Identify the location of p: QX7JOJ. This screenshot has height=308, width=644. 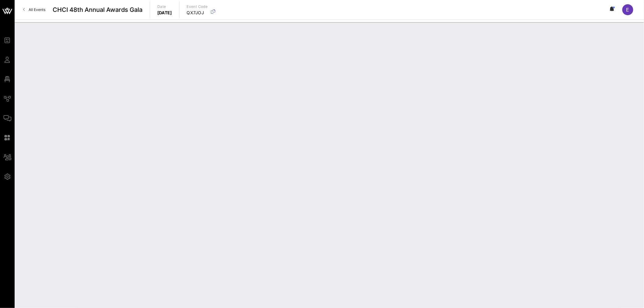
(197, 13).